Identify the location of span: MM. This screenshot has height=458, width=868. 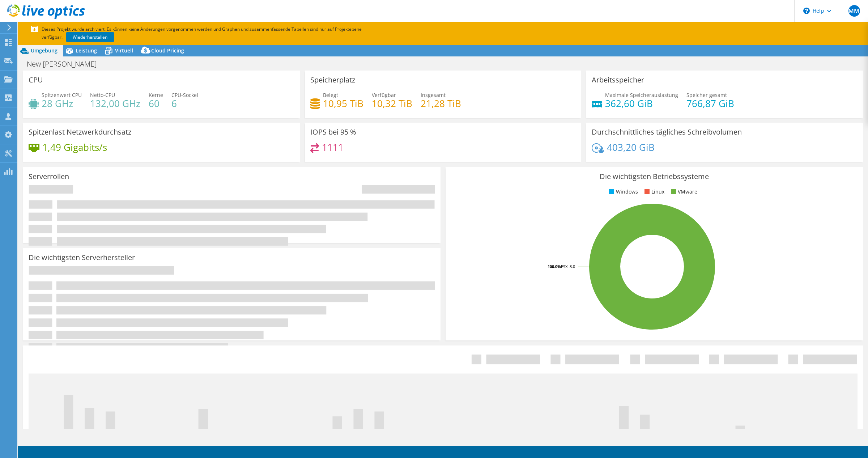
(854, 11).